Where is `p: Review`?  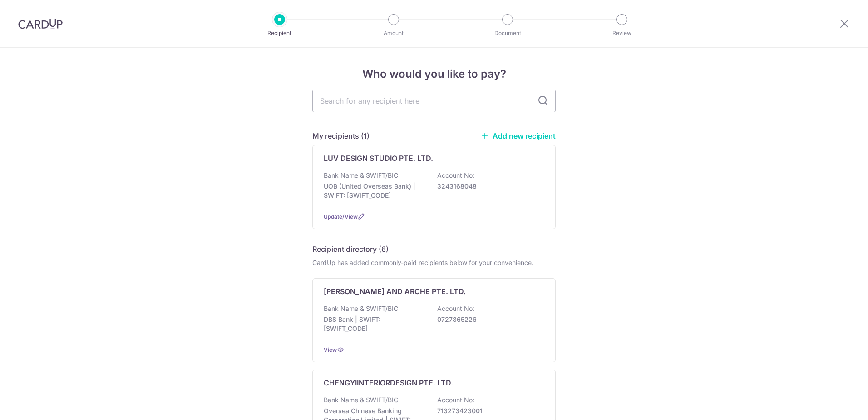
p: Review is located at coordinates (622, 33).